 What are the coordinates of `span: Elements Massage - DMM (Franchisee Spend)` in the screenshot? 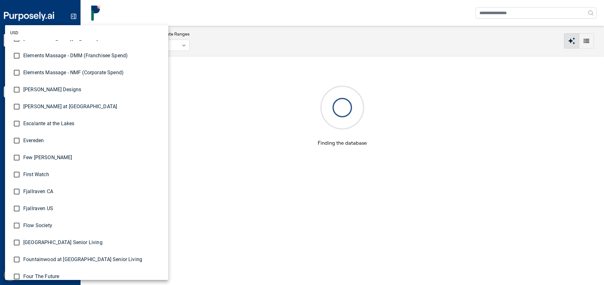 It's located at (93, 56).